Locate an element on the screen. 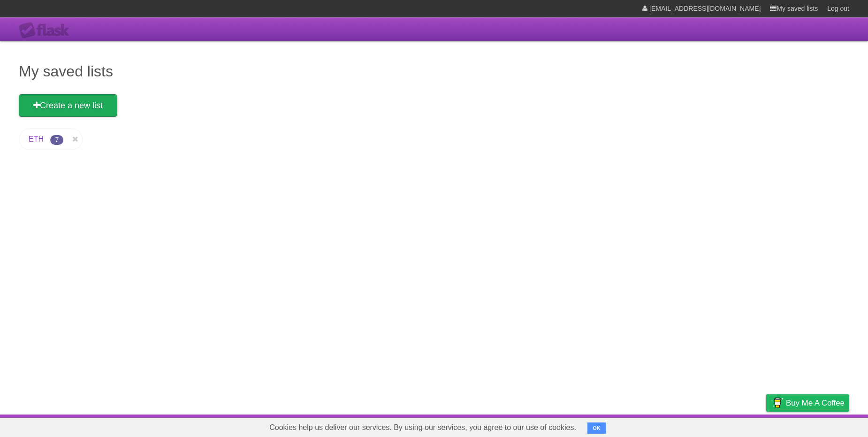 Image resolution: width=868 pixels, height=437 pixels. a: Create a new list is located at coordinates (68, 105).